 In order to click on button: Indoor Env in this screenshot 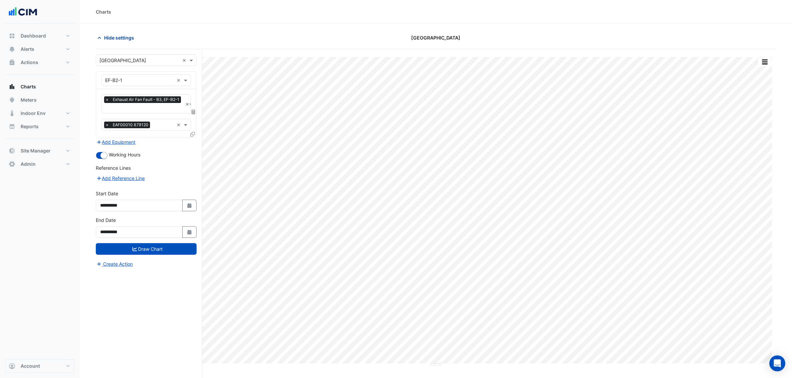, I will do `click(40, 113)`.